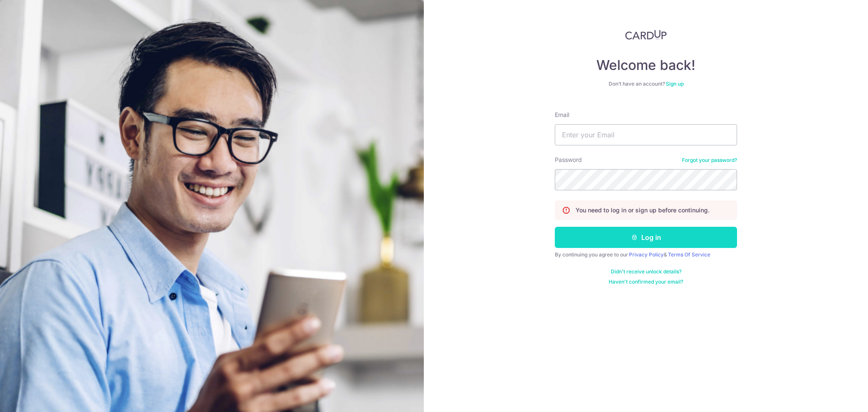 Image resolution: width=868 pixels, height=412 pixels. Describe the element at coordinates (645, 282) in the screenshot. I see `a: Haven't confirmed your email?` at that location.